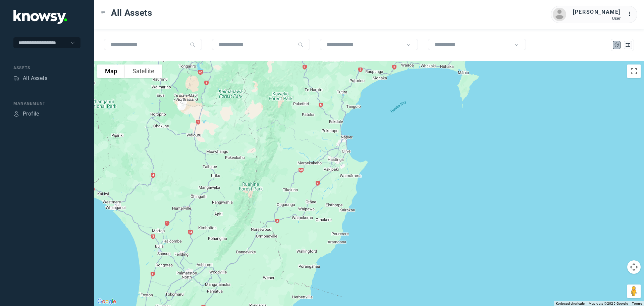  What do you see at coordinates (47, 104) in the screenshot?
I see `div: Management` at bounding box center [47, 104].